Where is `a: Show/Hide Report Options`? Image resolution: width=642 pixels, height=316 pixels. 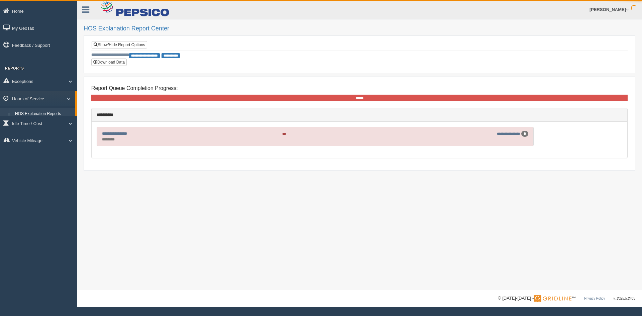
a: Show/Hide Report Options is located at coordinates (119, 45).